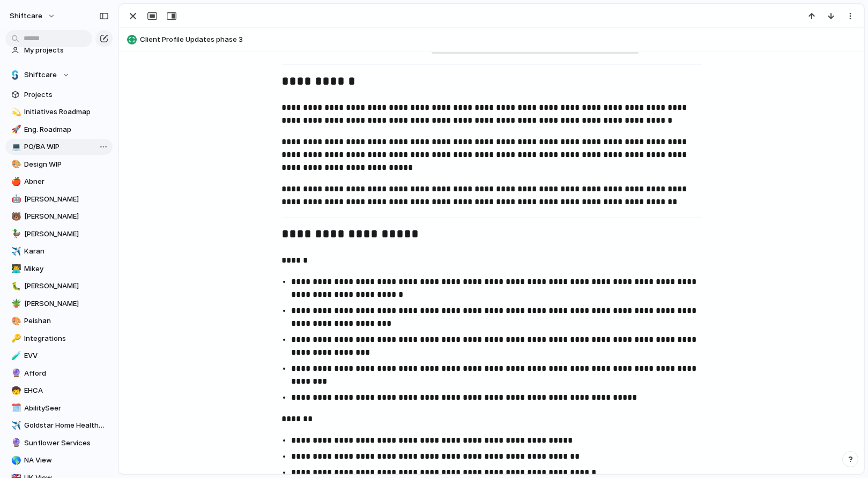 This screenshot has height=478, width=868. I want to click on a: 🧪EVV, so click(59, 356).